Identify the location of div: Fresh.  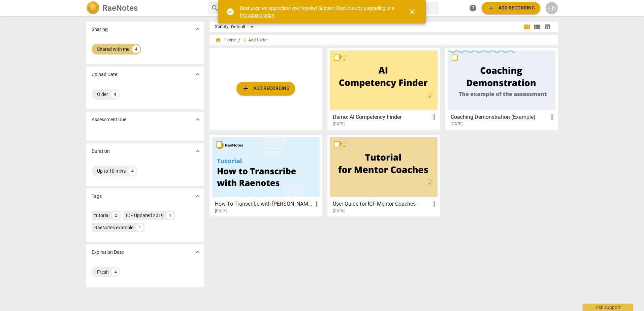
(103, 272).